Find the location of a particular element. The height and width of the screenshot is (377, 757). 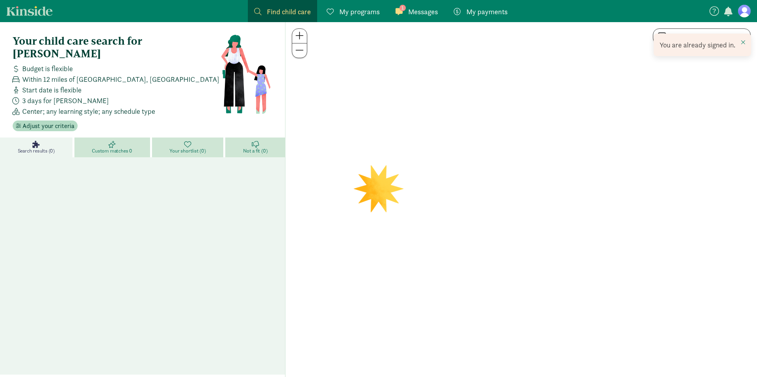

button: Adjust your criteria is located at coordinates (45, 126).